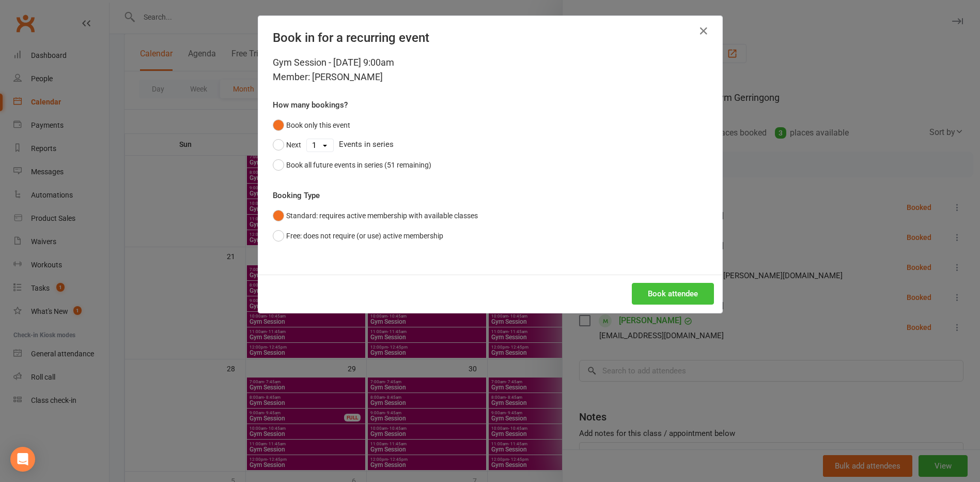 The height and width of the screenshot is (482, 980). I want to click on button: Book all future events in series (51 remaining), so click(352, 165).